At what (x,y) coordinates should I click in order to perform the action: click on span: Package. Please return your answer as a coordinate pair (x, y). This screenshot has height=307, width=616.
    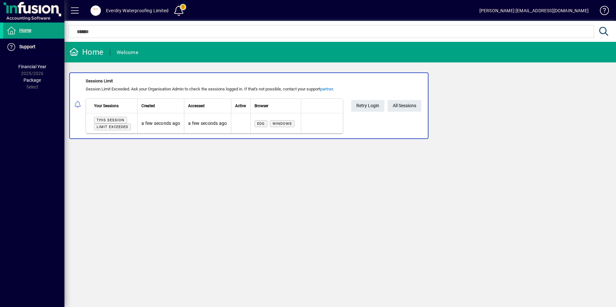
    Looking at the image, I should click on (32, 80).